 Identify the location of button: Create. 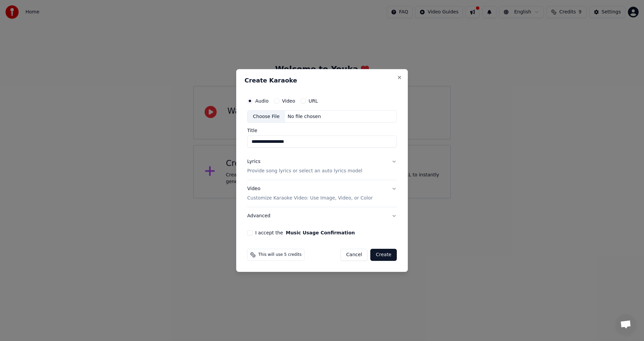
(383, 255).